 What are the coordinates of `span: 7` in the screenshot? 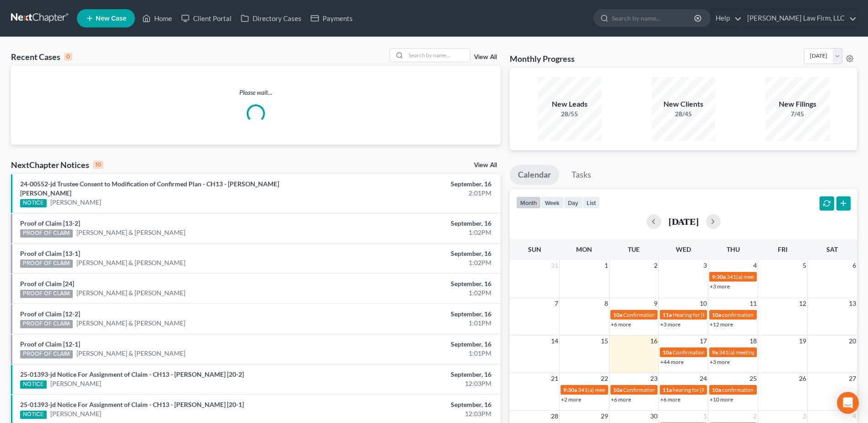 It's located at (556, 303).